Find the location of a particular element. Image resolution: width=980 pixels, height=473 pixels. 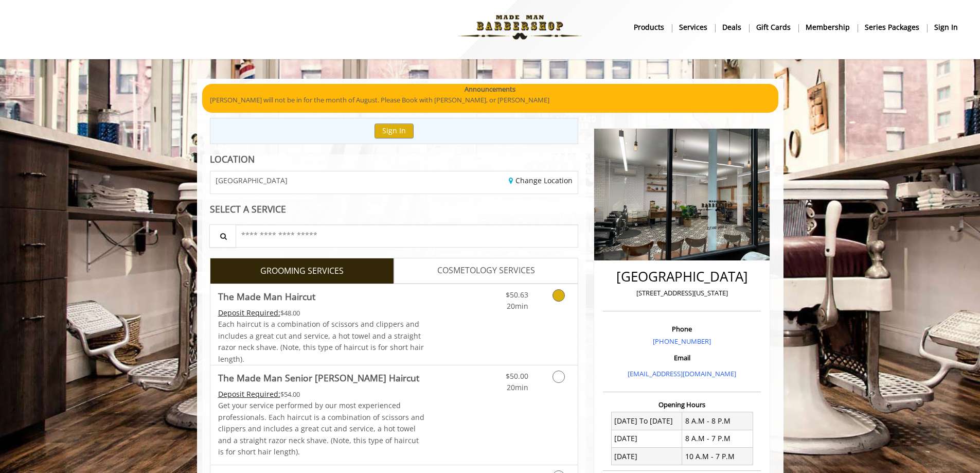

a: MembershipMembership is located at coordinates (828, 27).